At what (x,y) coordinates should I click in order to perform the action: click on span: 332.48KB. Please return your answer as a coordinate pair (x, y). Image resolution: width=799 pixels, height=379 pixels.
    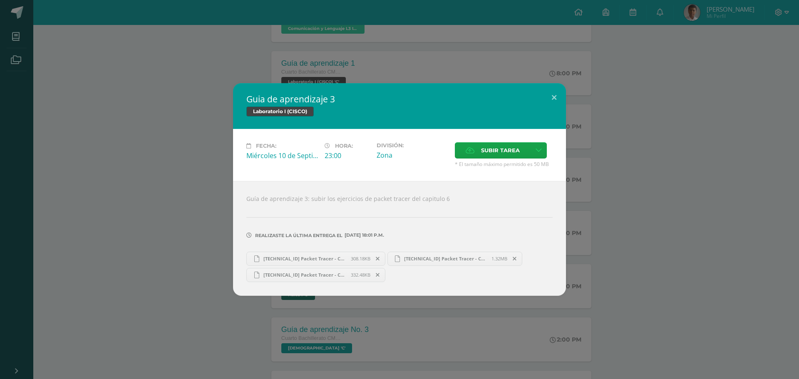
    Looking at the image, I should click on (360, 275).